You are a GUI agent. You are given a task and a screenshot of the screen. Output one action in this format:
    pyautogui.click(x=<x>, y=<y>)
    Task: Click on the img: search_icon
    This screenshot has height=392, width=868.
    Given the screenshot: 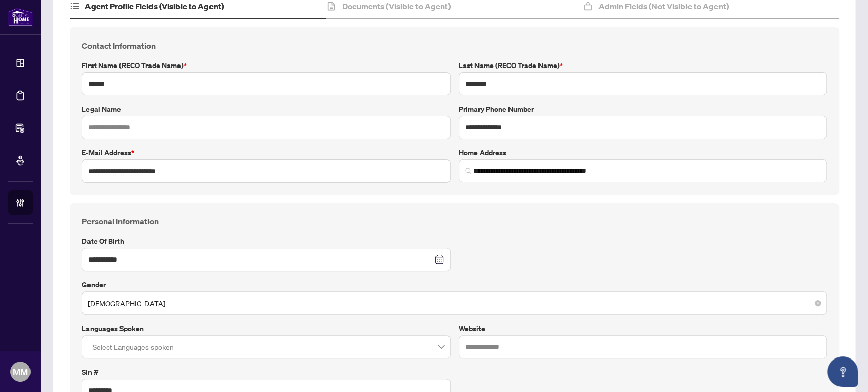 What is the action you would take?
    pyautogui.click(x=468, y=171)
    